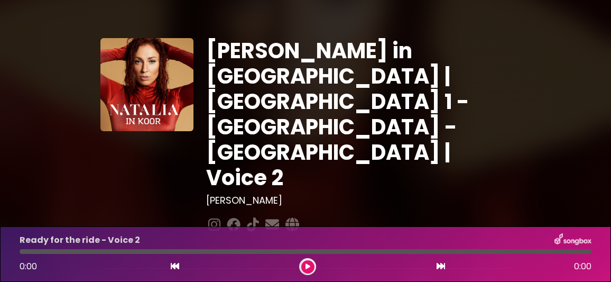  Describe the element at coordinates (147, 85) in the screenshot. I see `img: YTVS25JmS9CLUqXqkEhs` at that location.